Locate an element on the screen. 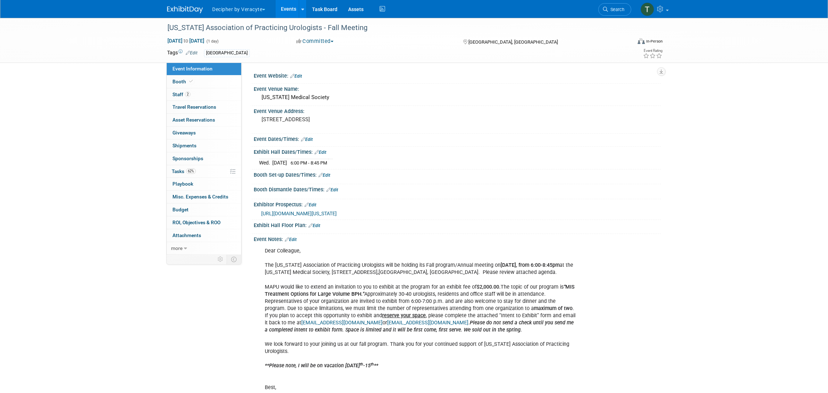  img: ExhibitDay is located at coordinates (185, 10).